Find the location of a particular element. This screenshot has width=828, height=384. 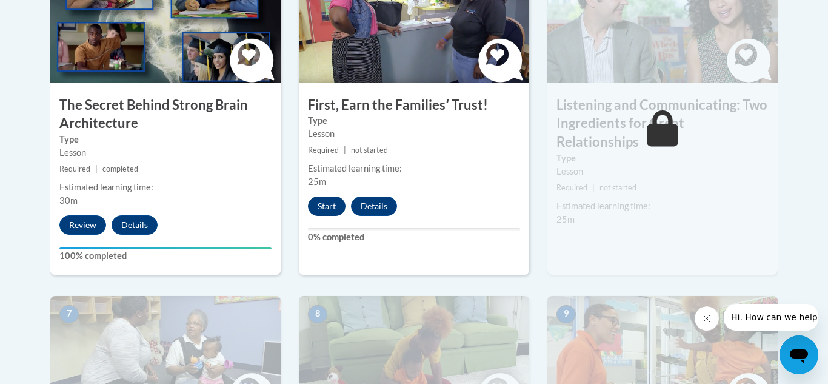

label: 100% completed is located at coordinates (165, 256).